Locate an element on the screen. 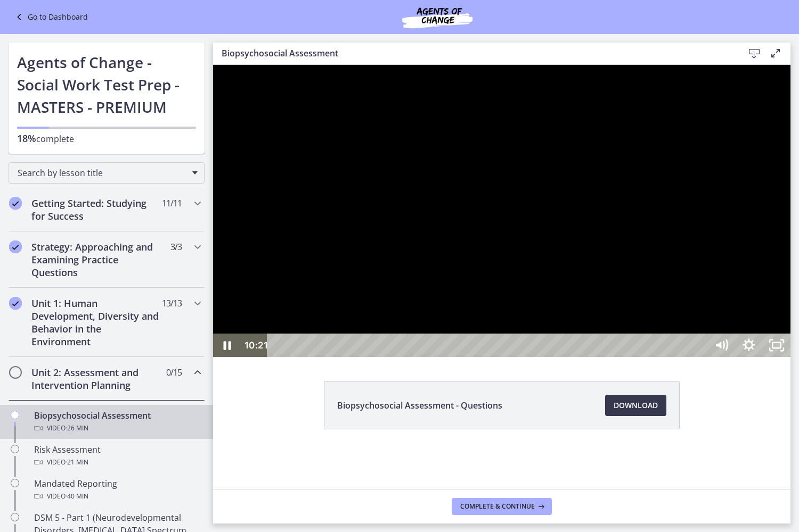  h2: Unit 2: Assessment and Intervention Planning is located at coordinates (97, 379).